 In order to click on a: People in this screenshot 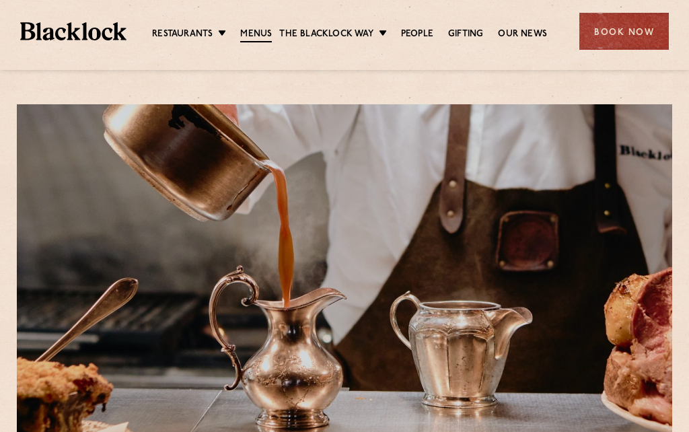, I will do `click(417, 34)`.